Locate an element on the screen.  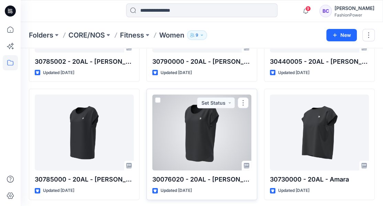
button: New is located at coordinates (342, 35).